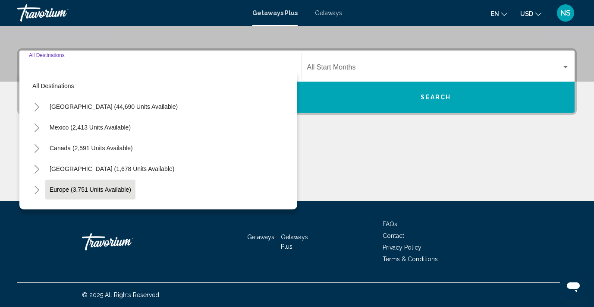 The height and width of the screenshot is (307, 594). What do you see at coordinates (37, 148) in the screenshot?
I see `button: Toggle Canada (2,591 units available)` at bounding box center [37, 148].